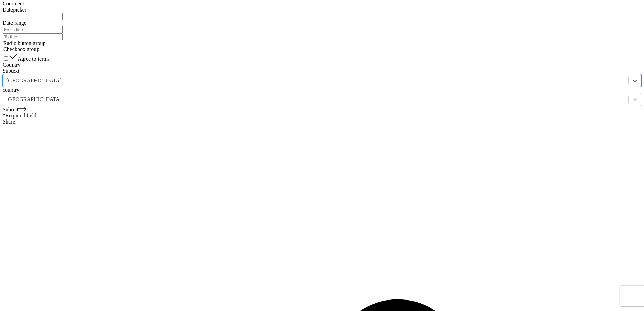 This screenshot has height=311, width=644. Describe the element at coordinates (9, 121) in the screenshot. I see `span: Share:` at that location.